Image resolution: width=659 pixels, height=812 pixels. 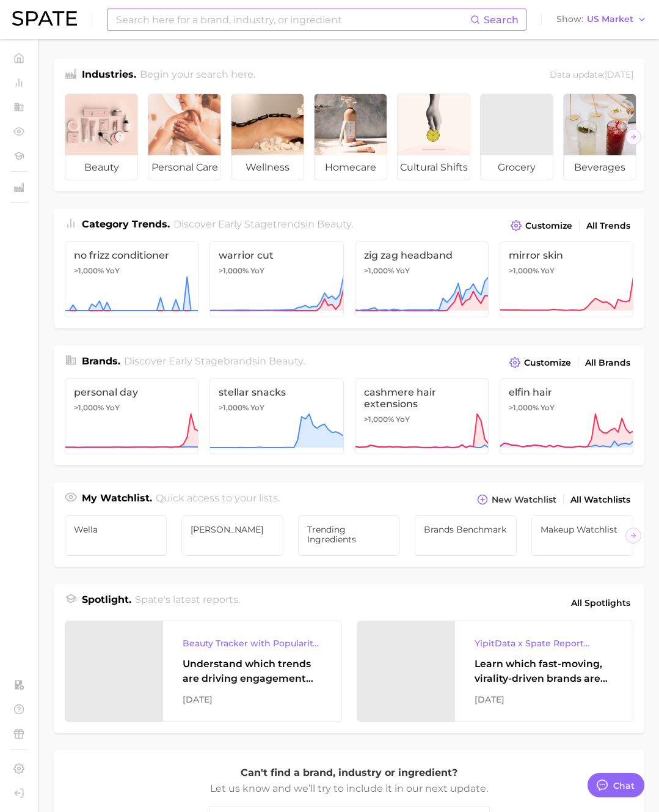 I want to click on span: Discover Early Stage brands in ., so click(x=215, y=361).